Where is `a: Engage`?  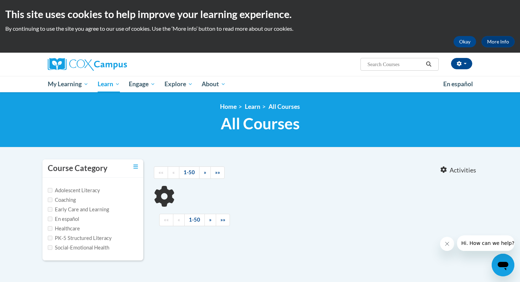
a: Engage is located at coordinates (142, 84).